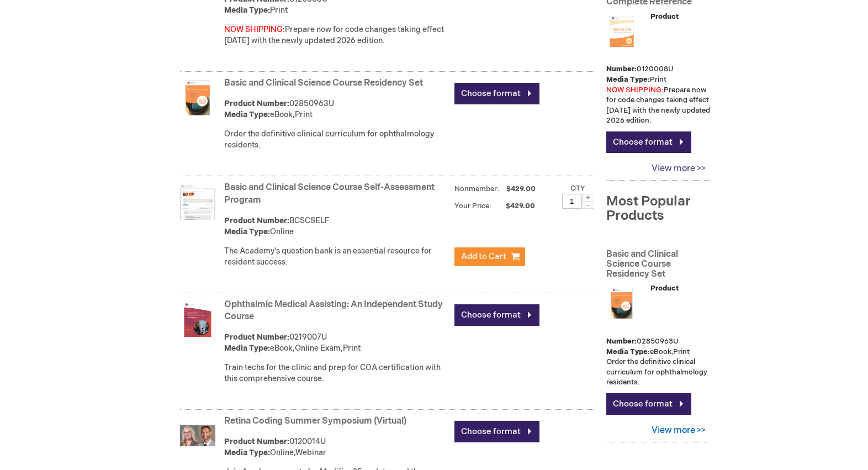 This screenshot has height=470, width=868. Describe the element at coordinates (336, 139) in the screenshot. I see `div: Order the definitive clinical curriculum for ophthalmology residents.` at that location.